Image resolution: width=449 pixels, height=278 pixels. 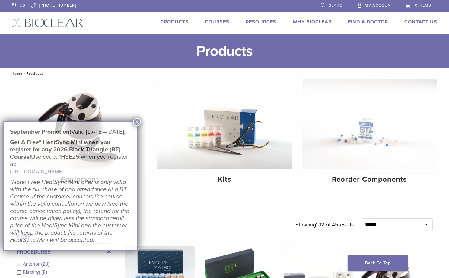 What do you see at coordinates (64, 252) in the screenshot?
I see `label: Procedures` at bounding box center [64, 252].